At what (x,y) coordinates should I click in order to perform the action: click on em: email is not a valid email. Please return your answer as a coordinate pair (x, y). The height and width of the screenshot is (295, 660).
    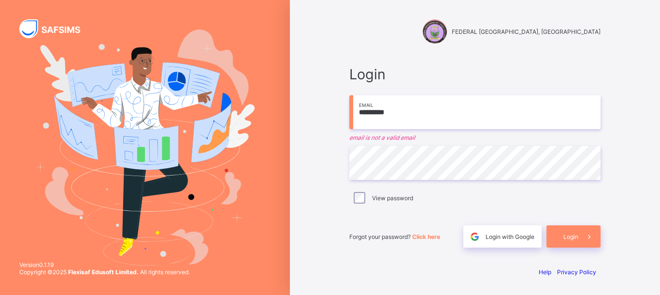
    Looking at the image, I should click on (475, 137).